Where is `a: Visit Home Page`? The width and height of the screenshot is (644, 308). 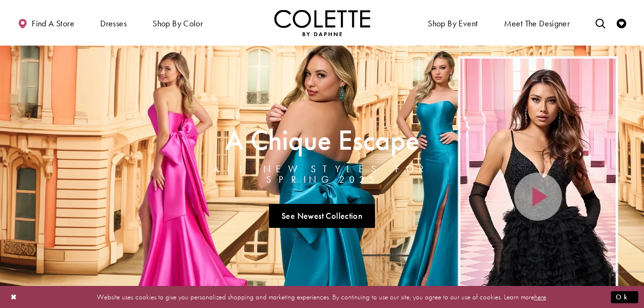 a: Visit Home Page is located at coordinates (322, 22).